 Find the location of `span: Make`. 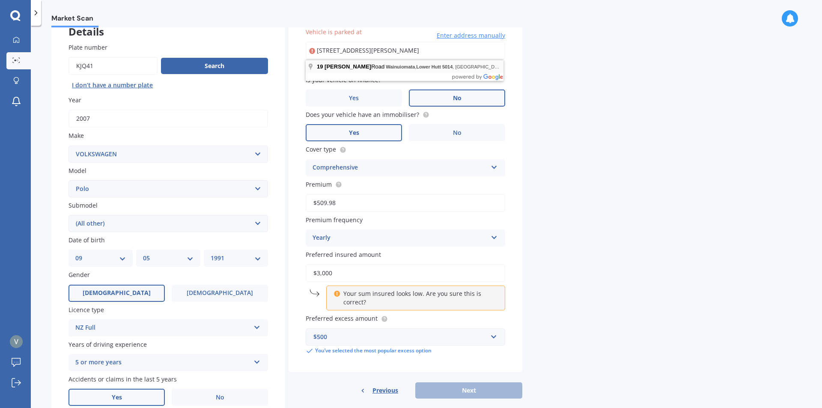

span: Make is located at coordinates (76, 136).